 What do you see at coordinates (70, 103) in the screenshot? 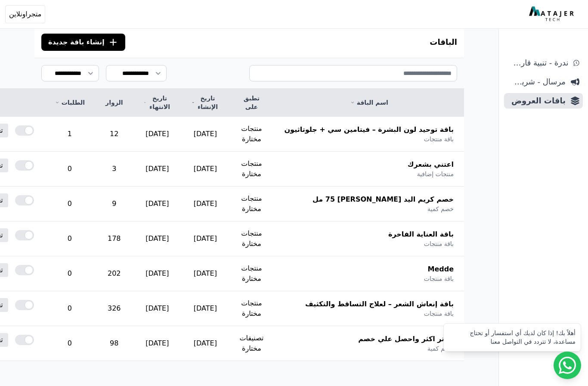
I see `a: الطلبات` at bounding box center [70, 103].